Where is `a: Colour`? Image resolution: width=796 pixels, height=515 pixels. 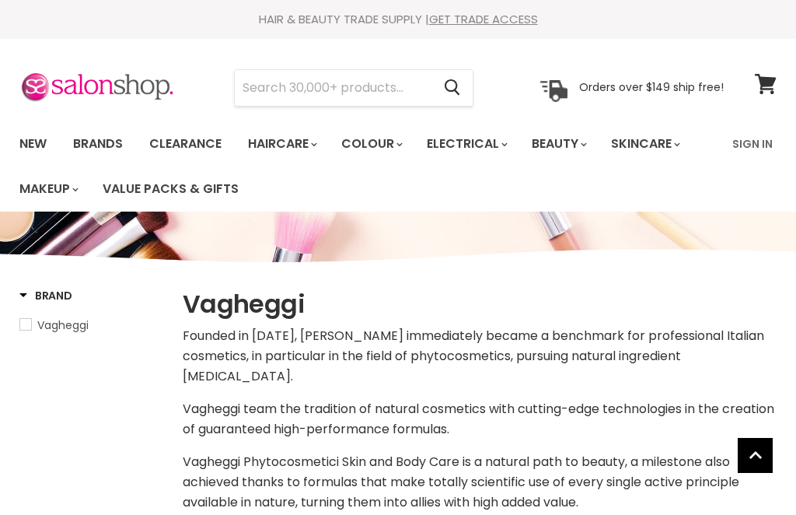
a: Colour is located at coordinates (371, 144).